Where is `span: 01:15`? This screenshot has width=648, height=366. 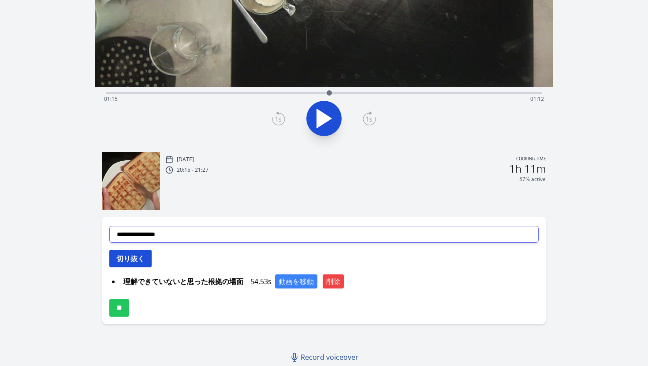
span: 01:15 is located at coordinates (111, 99).